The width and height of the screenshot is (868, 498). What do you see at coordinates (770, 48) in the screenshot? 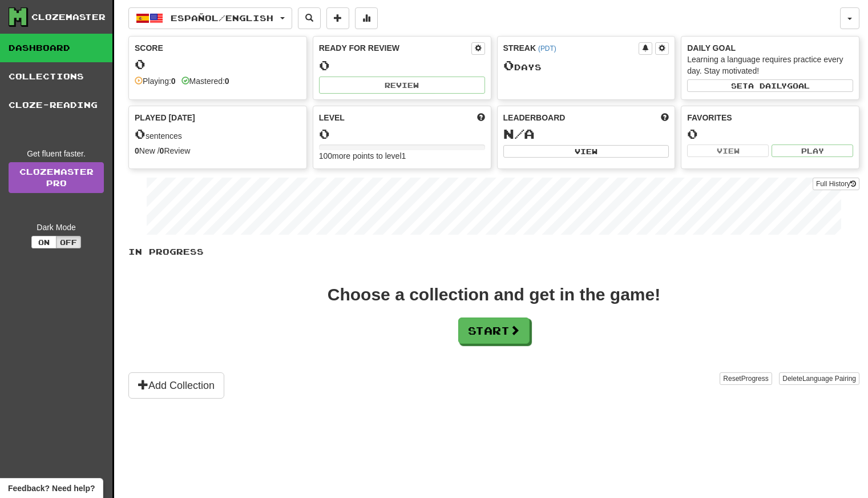
I see `div: Daily Goal` at bounding box center [770, 48].